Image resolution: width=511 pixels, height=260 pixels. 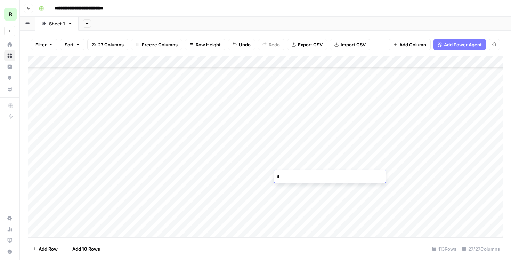 What do you see at coordinates (44, 44) in the screenshot?
I see `button: Filter` at bounding box center [44, 44].